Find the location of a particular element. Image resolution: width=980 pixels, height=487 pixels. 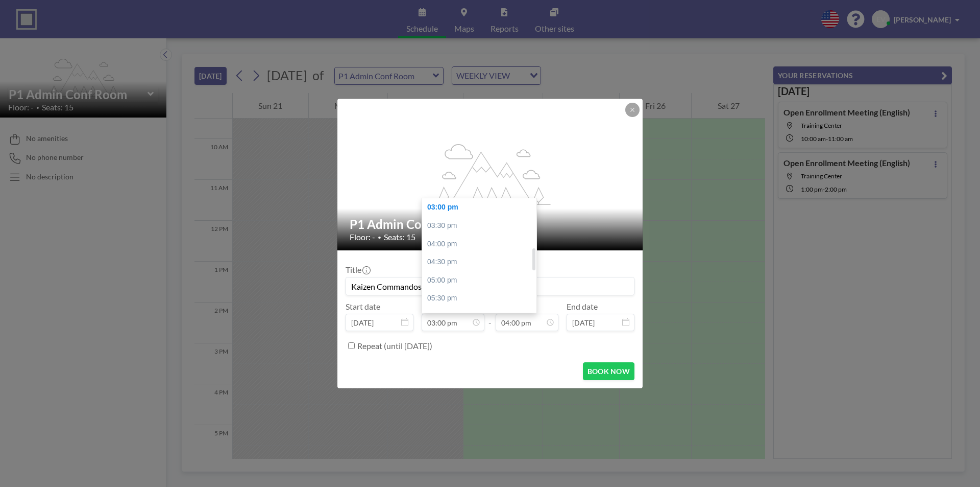

div: 03:30 pm is located at coordinates (482, 226).